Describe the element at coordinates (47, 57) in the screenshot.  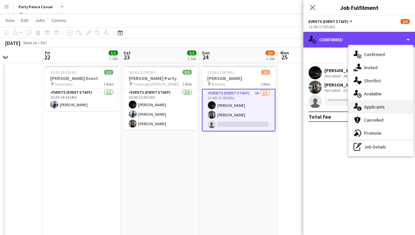
I see `span: 22` at that location.